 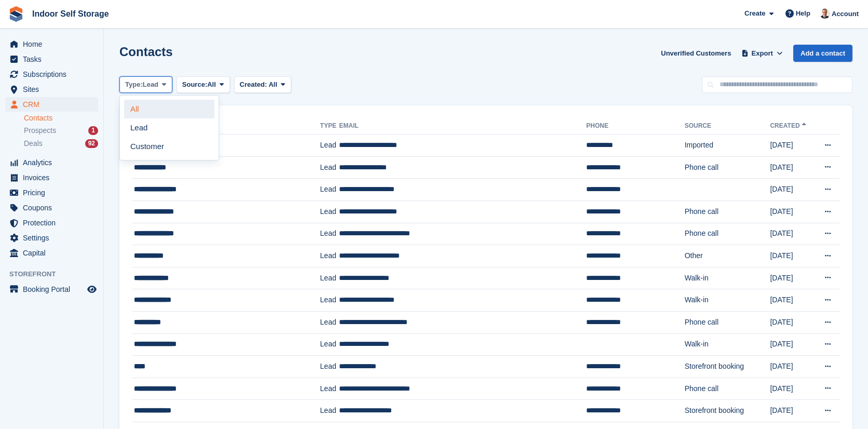 What do you see at coordinates (763, 53) in the screenshot?
I see `button: Export` at bounding box center [763, 53].